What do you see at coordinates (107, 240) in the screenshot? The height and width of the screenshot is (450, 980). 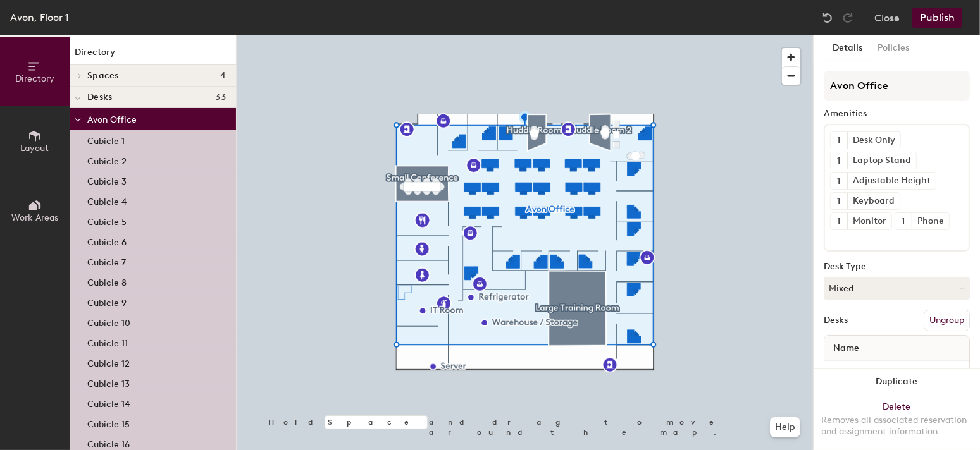 I see `p: Cubicle 6` at bounding box center [107, 240].